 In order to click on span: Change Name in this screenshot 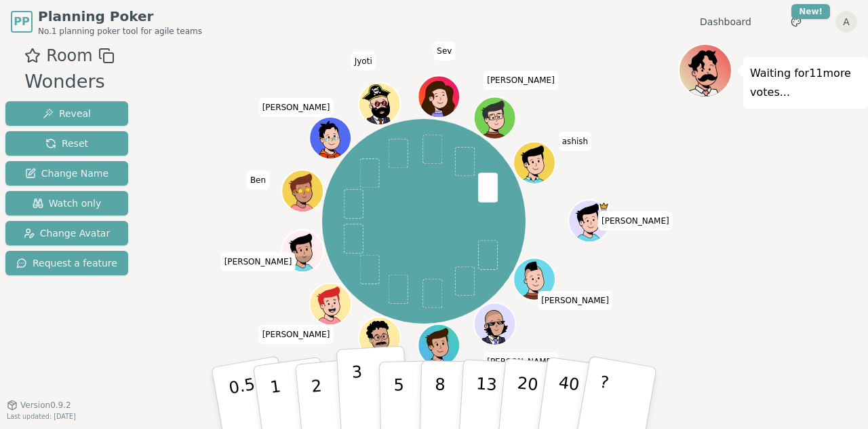, I will do `click(67, 174)`.